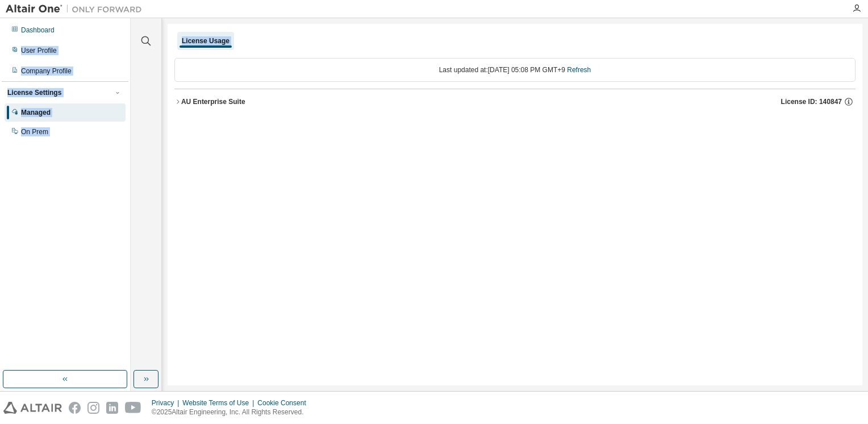 The image size is (868, 424). Describe the element at coordinates (39, 50) in the screenshot. I see `div: User Profile` at that location.